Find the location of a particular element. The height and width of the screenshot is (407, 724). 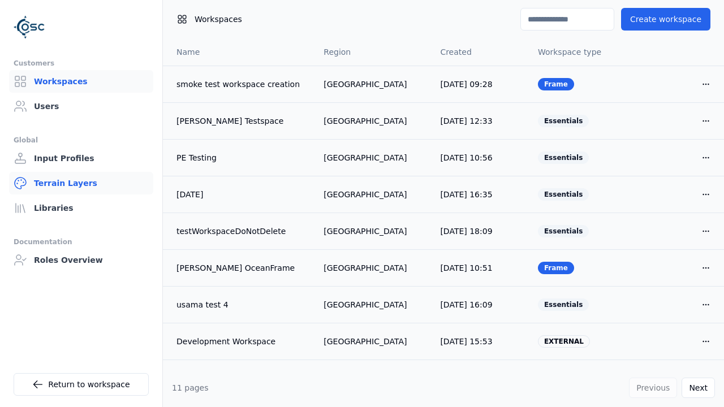

a: Return to workspace is located at coordinates (81, 385).